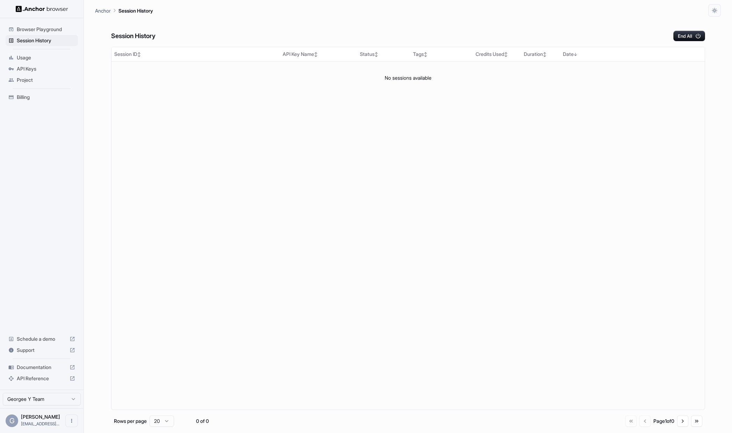 This screenshot has height=433, width=732. What do you see at coordinates (42, 58) in the screenshot?
I see `div: Usage` at bounding box center [42, 58].